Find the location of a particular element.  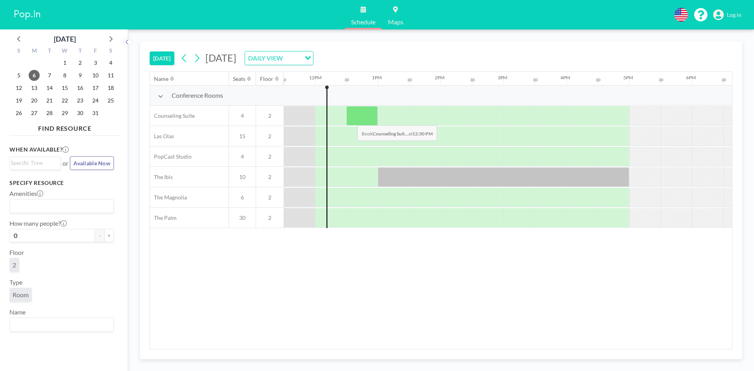

span: The Palm is located at coordinates (163, 218).